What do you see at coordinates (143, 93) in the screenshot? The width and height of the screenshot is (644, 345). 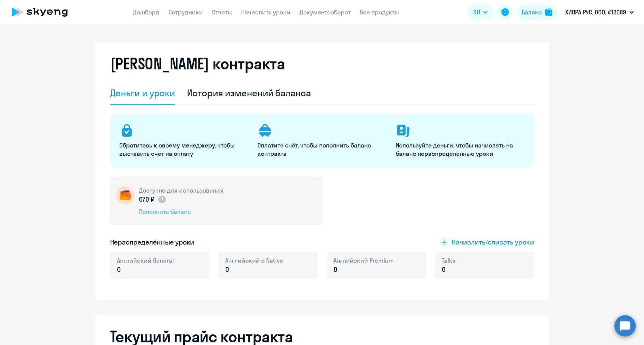 I see `div: Деньги и уроки` at bounding box center [143, 93].